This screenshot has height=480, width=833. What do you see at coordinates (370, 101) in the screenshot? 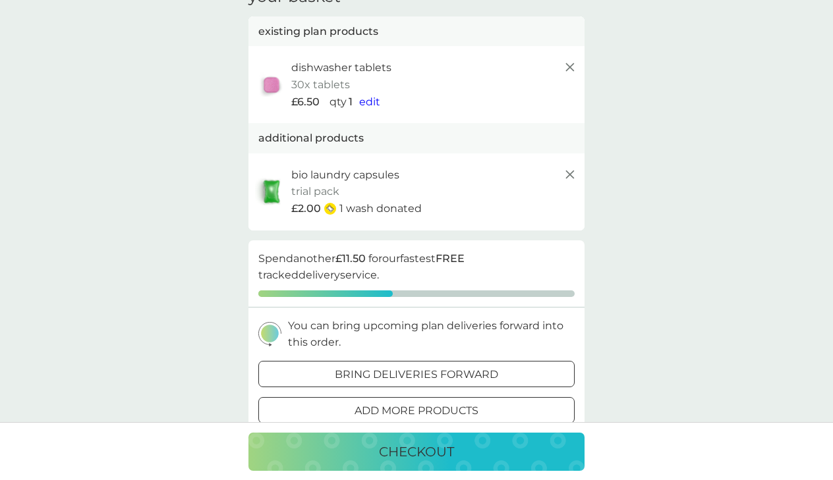
I see `span: edit` at bounding box center [370, 101].